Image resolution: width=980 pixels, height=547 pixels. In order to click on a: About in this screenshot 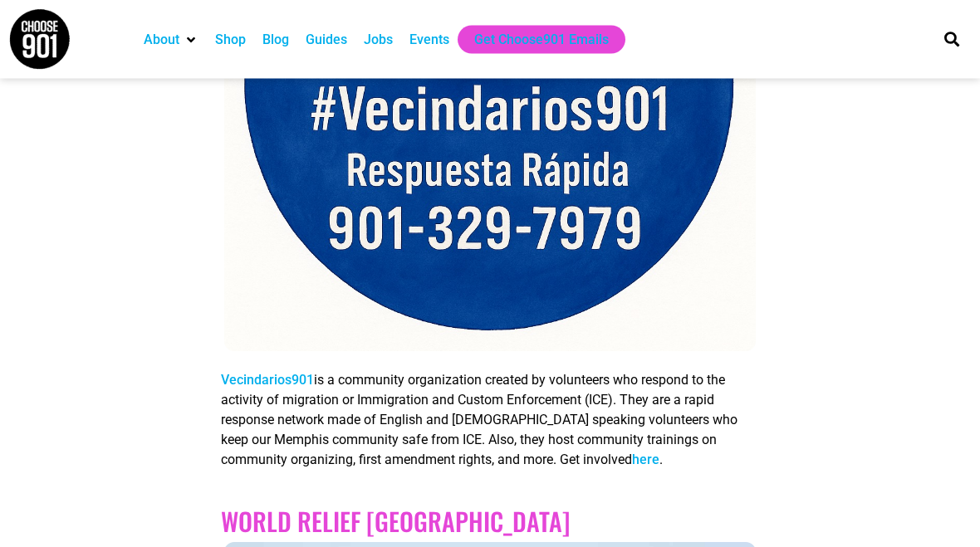, I will do `click(161, 39)`.